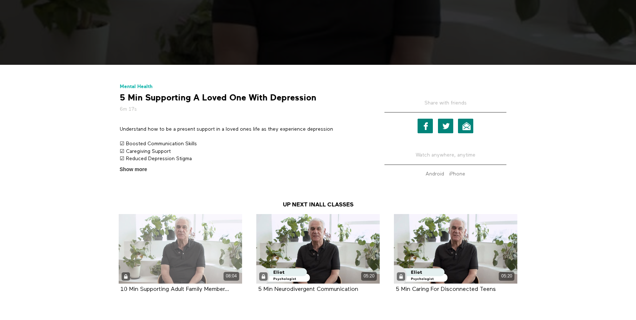 This screenshot has width=636, height=320. What do you see at coordinates (446, 126) in the screenshot?
I see `a: Twitter` at bounding box center [446, 126].